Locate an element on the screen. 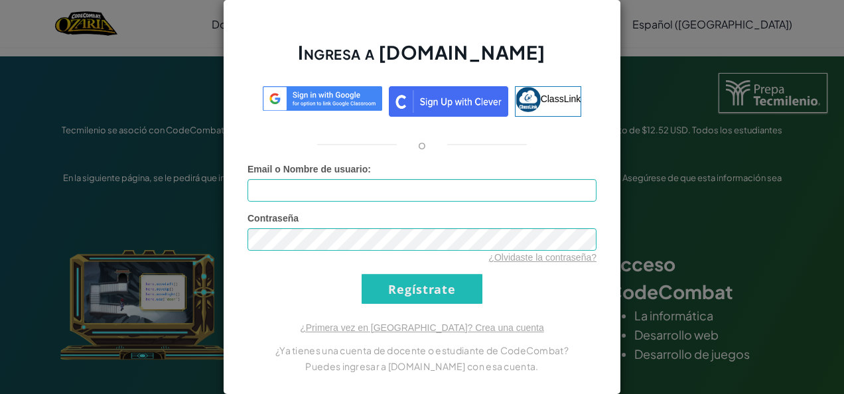  input: Regístrate is located at coordinates (422, 289).